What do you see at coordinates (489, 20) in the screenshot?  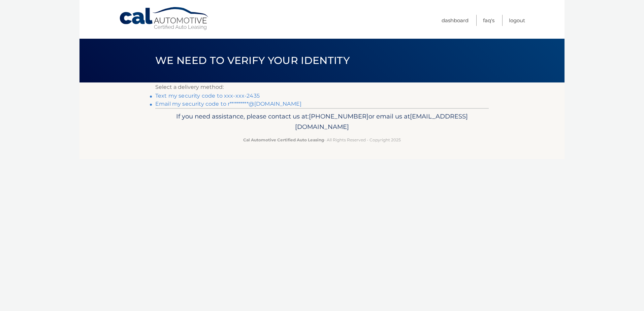 I see `a: FAQ's` at bounding box center [489, 20].